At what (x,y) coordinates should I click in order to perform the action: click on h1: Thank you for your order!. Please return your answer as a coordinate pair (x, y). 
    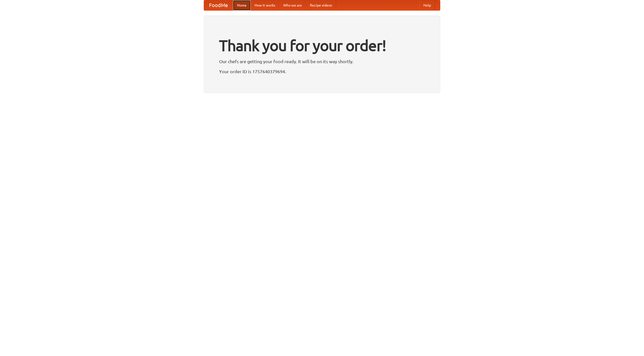
    Looking at the image, I should click on (322, 46).